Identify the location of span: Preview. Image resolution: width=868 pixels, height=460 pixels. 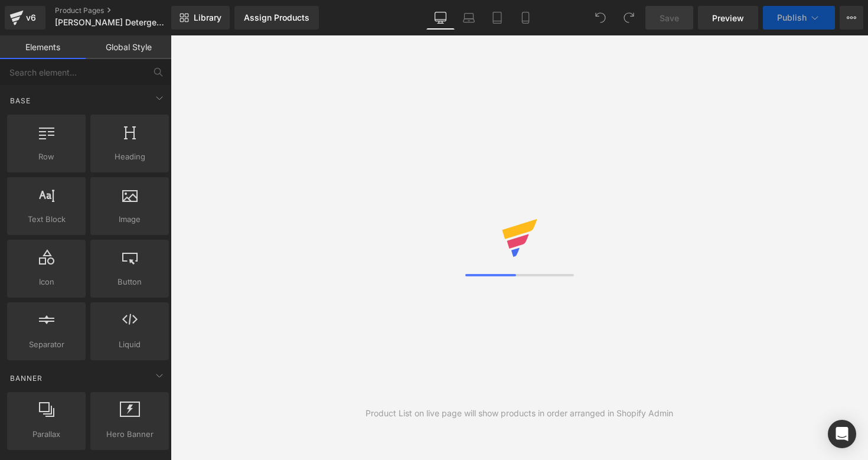
(728, 18).